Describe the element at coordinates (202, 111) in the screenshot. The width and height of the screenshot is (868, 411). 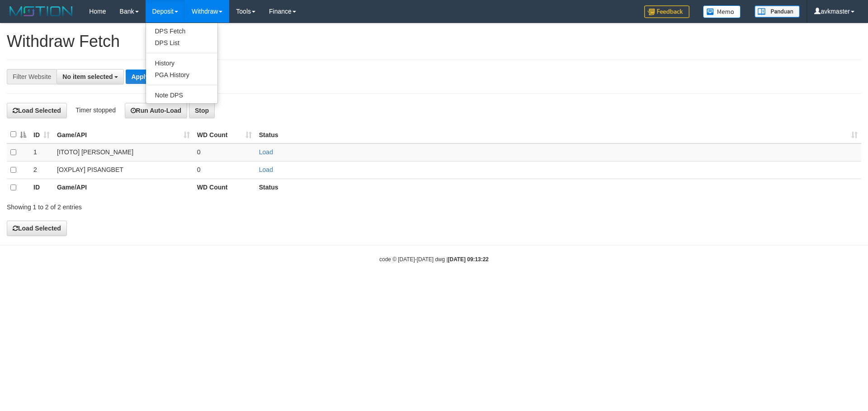
I see `button: Stop` at that location.